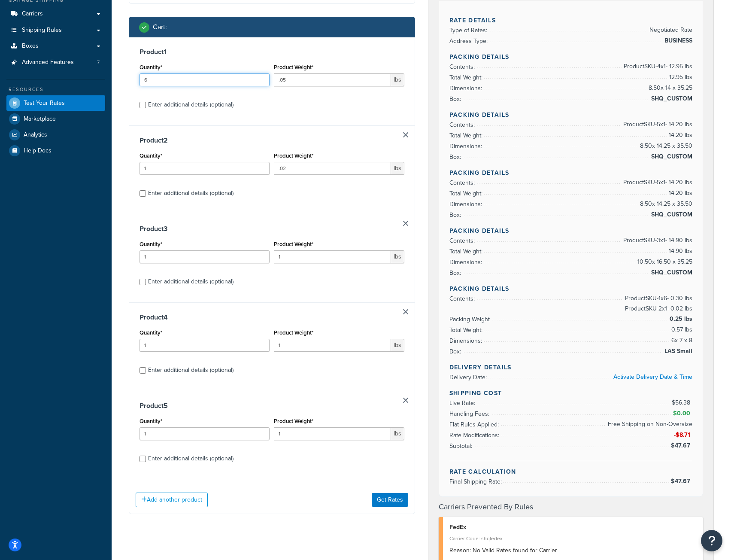 This screenshot has width=731, height=560. I want to click on span: Boxes, so click(30, 46).